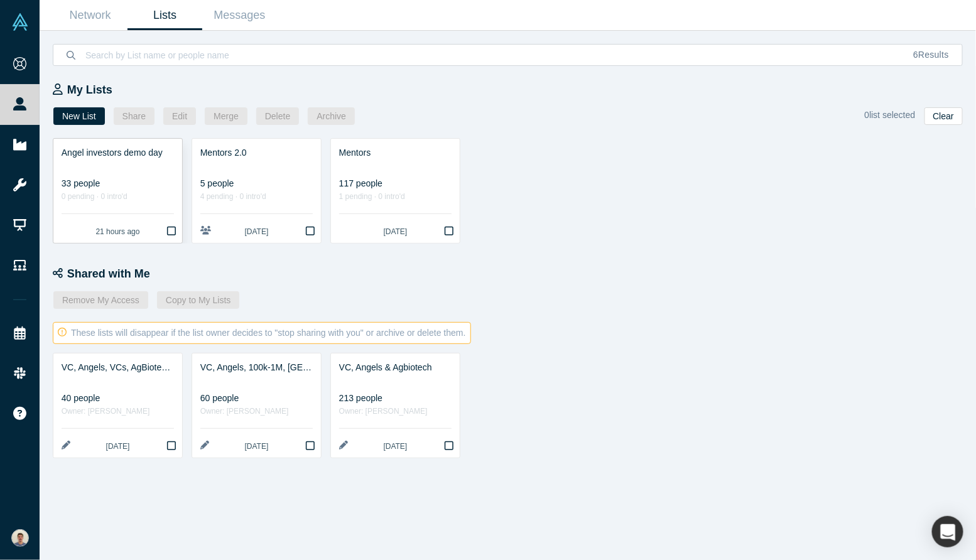 This screenshot has height=560, width=976. What do you see at coordinates (278, 116) in the screenshot?
I see `button: Delete` at bounding box center [278, 116].